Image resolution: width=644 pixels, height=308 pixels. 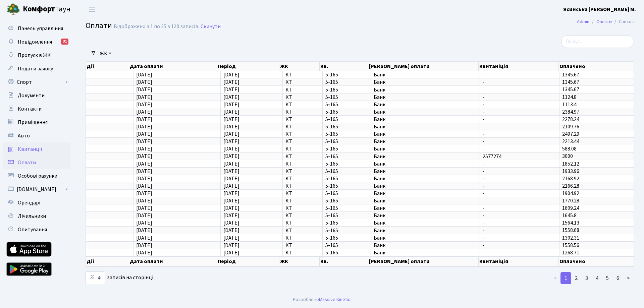 I want to click on button: Переключити навігацію, so click(x=92, y=9).